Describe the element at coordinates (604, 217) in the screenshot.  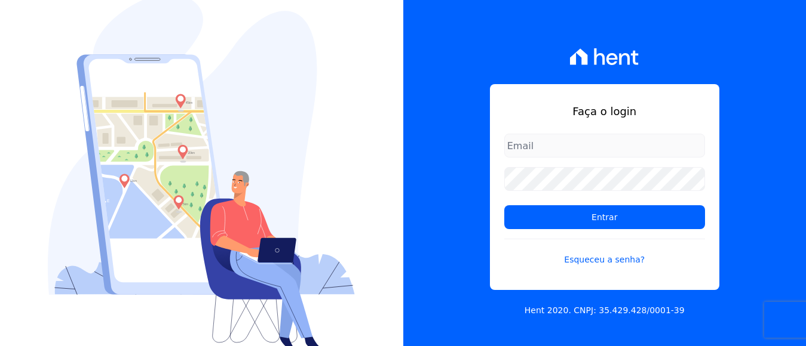
I see `input: Entrar` at that location.